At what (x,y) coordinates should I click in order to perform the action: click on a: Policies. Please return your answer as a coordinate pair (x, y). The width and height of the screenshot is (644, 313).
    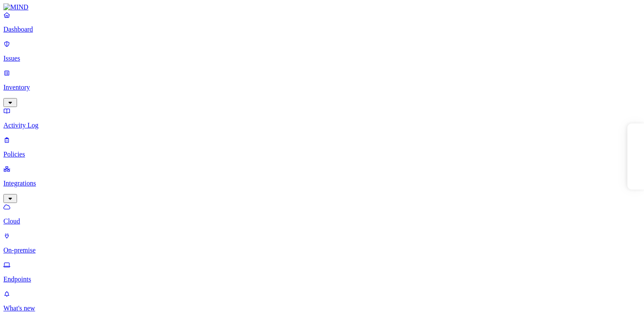
    Looking at the image, I should click on (322, 147).